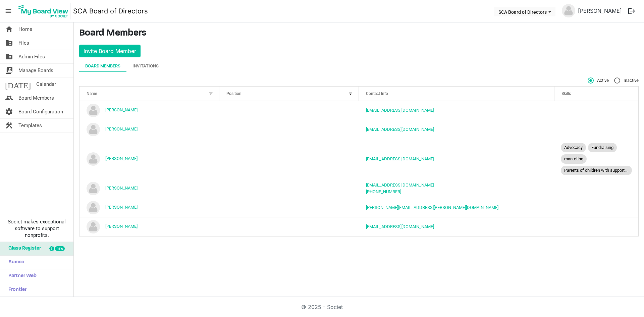  What do you see at coordinates (110, 11) in the screenshot?
I see `a: SCA Board of Directors` at bounding box center [110, 11].